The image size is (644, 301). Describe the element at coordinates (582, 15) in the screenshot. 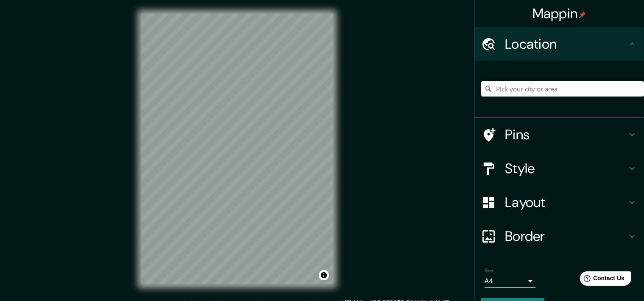

I see `img: pin-icon.png` at that location.